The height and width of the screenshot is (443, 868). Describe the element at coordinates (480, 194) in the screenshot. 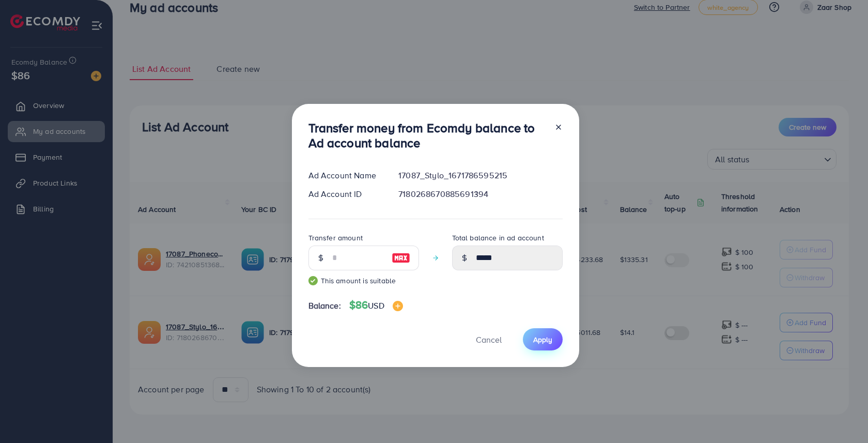

I see `div: 7180268670885691394` at that location.